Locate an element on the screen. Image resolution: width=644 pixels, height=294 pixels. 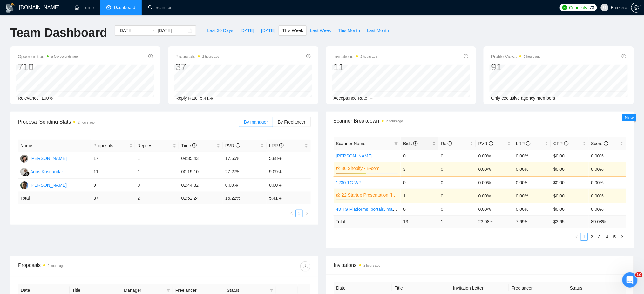
span: Scanner Breakdown is located at coordinates (480, 121).